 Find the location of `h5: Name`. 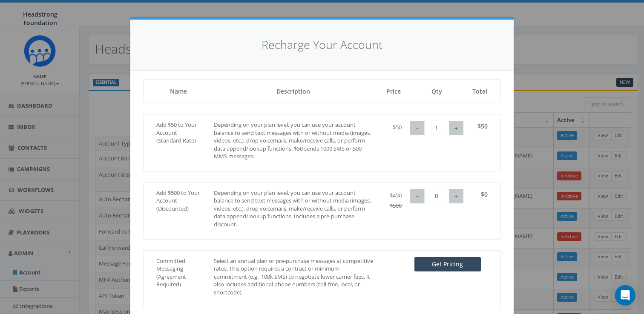

h5: Name is located at coordinates (178, 91).